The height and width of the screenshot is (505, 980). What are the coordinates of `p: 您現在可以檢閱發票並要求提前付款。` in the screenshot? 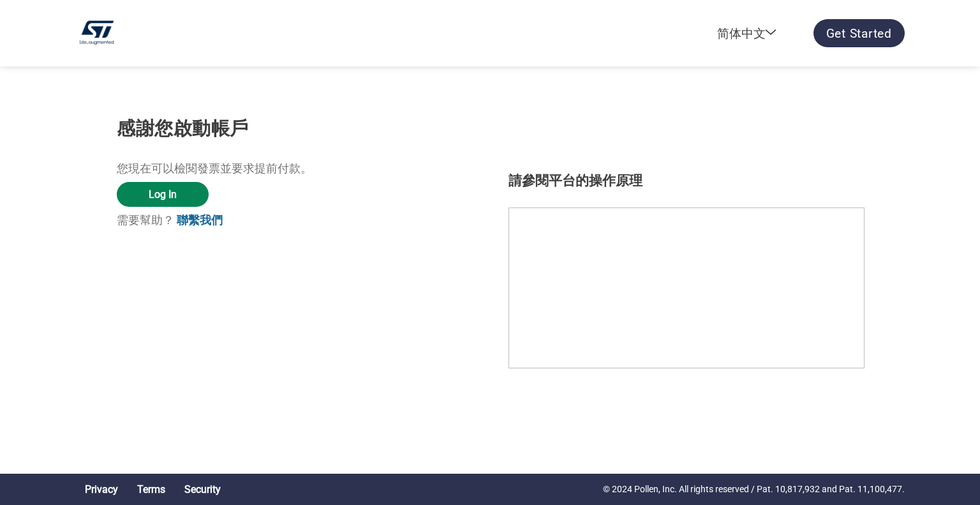 It's located at (294, 169).